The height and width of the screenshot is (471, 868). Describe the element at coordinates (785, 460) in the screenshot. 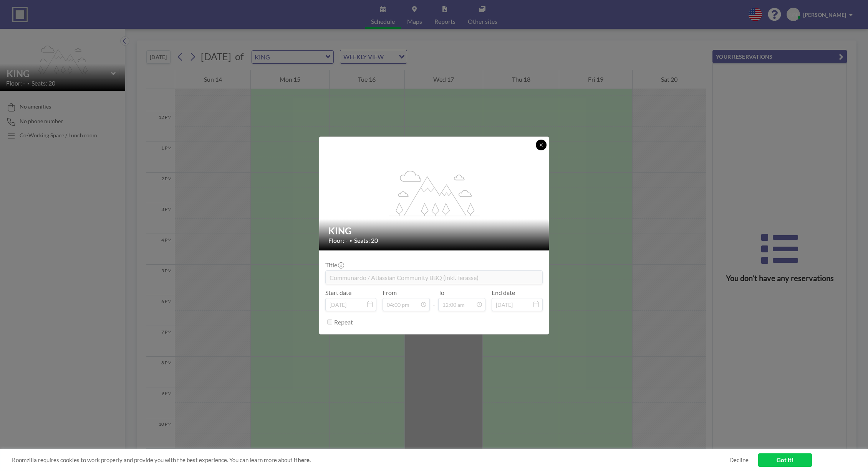

I see `a: Got it!` at that location.